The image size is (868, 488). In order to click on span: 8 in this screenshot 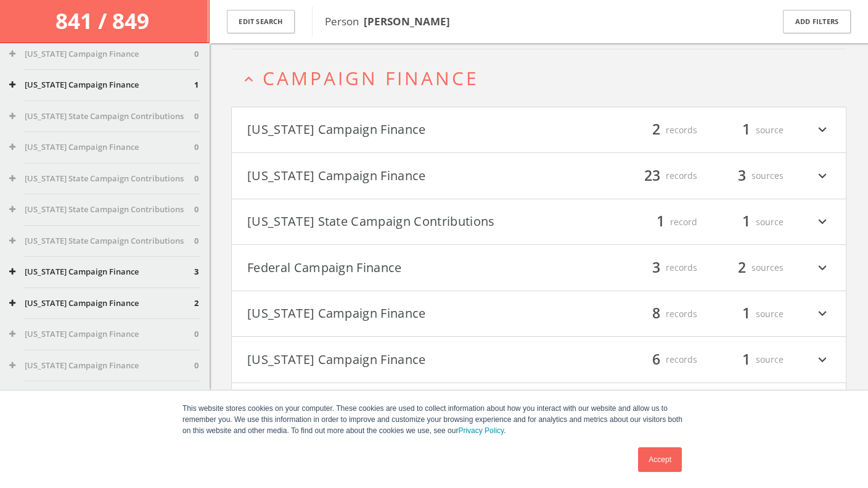, I will do `click(656, 314)`.